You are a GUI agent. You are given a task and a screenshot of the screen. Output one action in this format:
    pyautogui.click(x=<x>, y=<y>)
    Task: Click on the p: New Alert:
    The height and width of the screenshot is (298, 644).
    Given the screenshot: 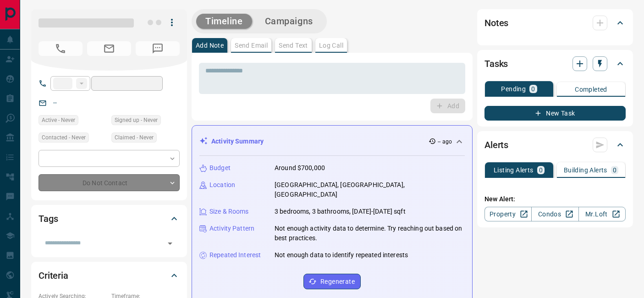 What is the action you would take?
    pyautogui.click(x=555, y=199)
    